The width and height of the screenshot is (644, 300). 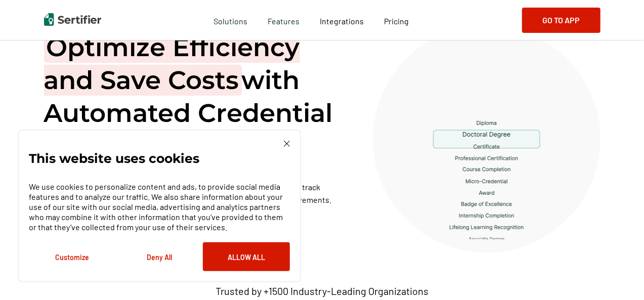 I want to click on a: Integrations, so click(x=342, y=20).